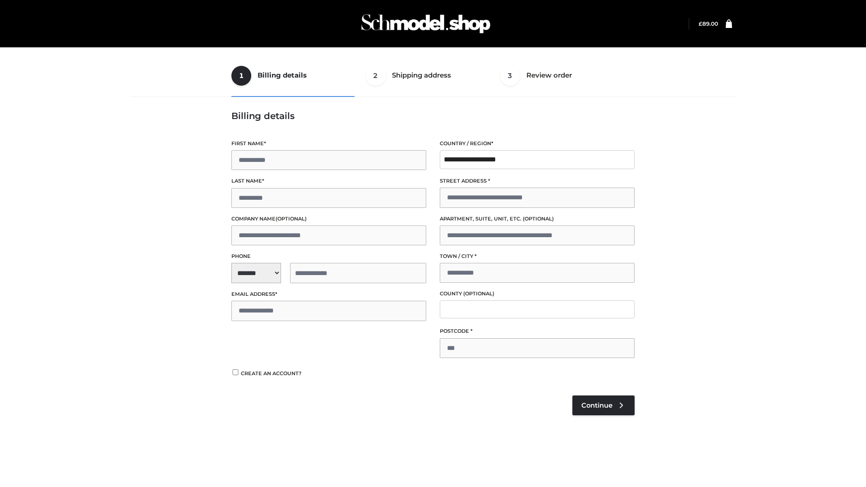 The height and width of the screenshot is (487, 866). I want to click on a: Schmodel Admin 964, so click(426, 23).